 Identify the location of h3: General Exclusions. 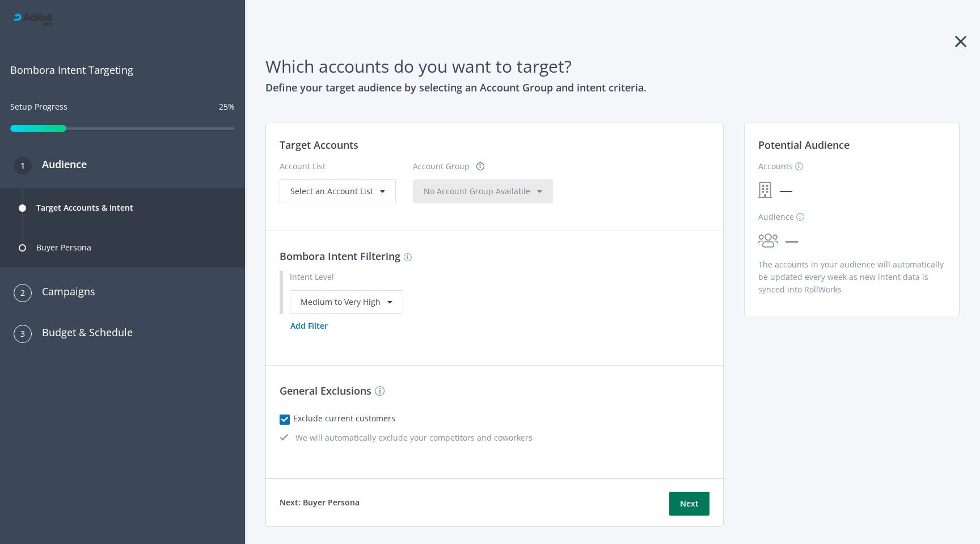
(494, 391).